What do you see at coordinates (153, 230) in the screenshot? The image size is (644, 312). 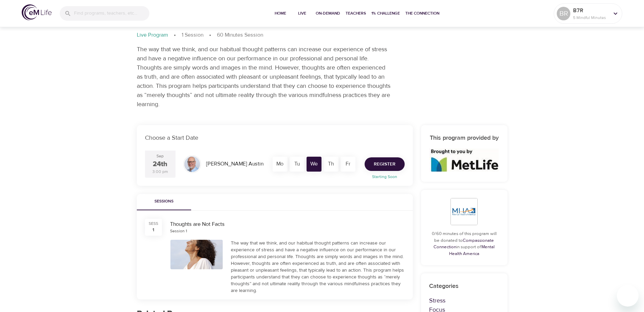 I see `div: 1` at bounding box center [153, 230].